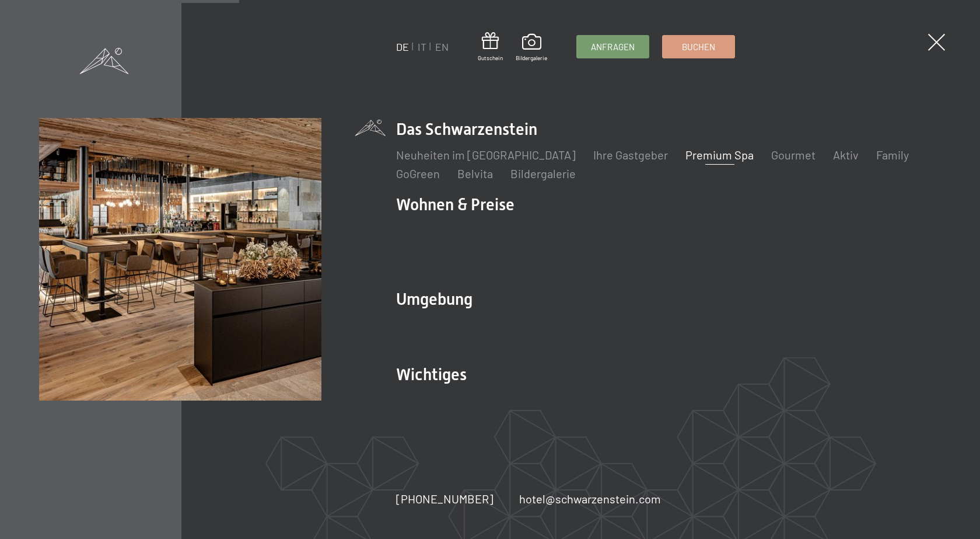 The width and height of the screenshot is (980, 539). I want to click on span: Bildergalerie, so click(532, 57).